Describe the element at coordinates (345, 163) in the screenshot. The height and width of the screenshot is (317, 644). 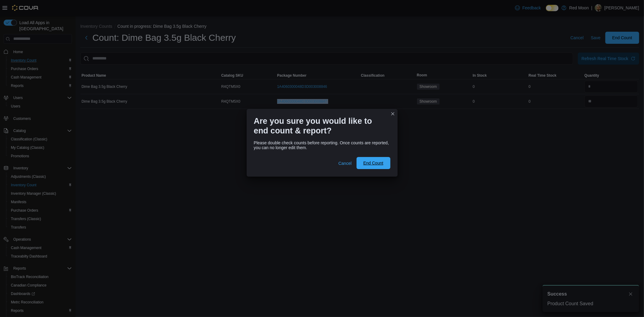
I see `span: Cancel` at that location.